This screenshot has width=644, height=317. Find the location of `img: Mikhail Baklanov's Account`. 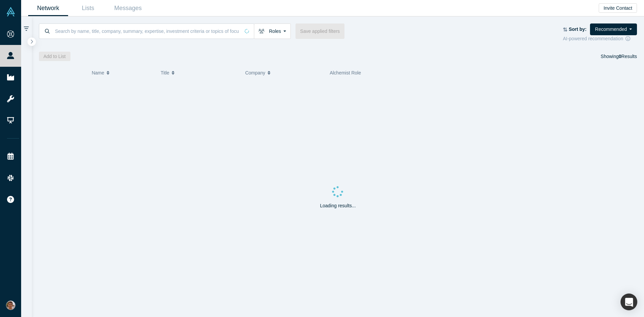

img: Mikhail Baklanov's Account is located at coordinates (11, 305).